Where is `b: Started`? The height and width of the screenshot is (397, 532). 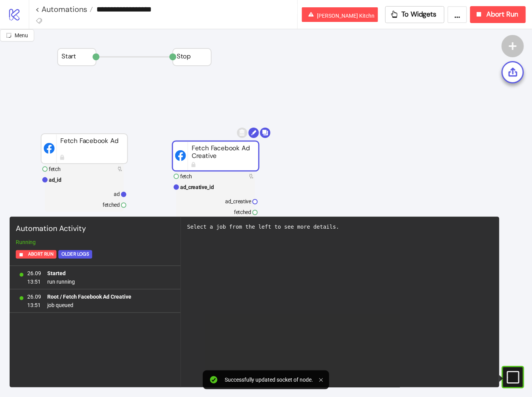
b: Started is located at coordinates (57, 273).